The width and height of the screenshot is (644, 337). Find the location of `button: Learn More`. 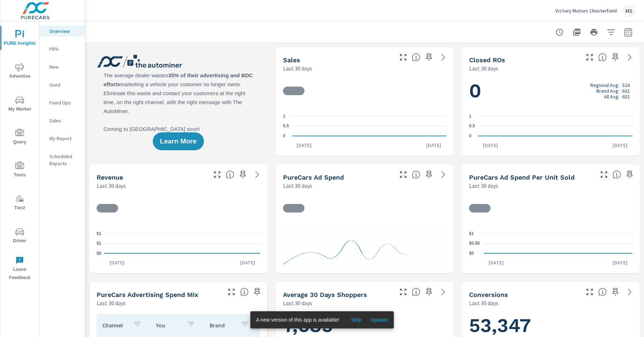

button: Learn More is located at coordinates (178, 141).